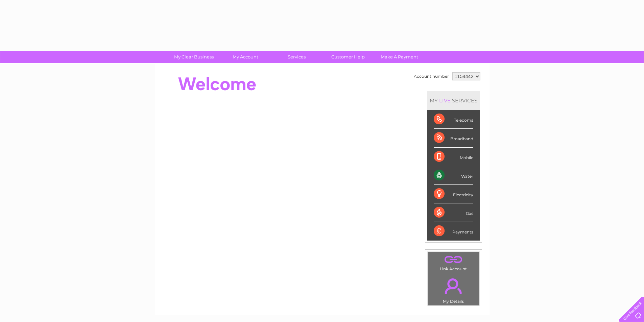 Image resolution: width=644 pixels, height=322 pixels. Describe the element at coordinates (297, 57) in the screenshot. I see `a: Services` at that location.